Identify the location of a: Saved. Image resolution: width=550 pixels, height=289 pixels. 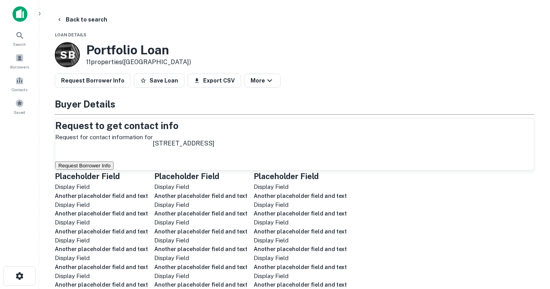
(20, 106).